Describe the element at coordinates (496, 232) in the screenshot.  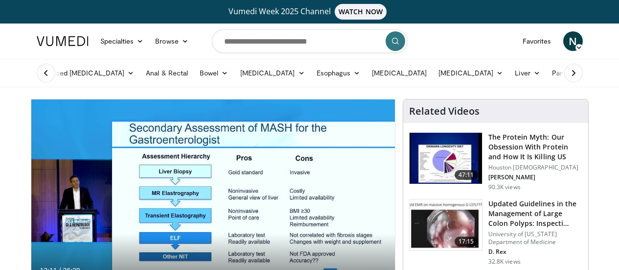
I see `a: 17:15 Updated Guidelines in the Management of Large Colon Polyps: Inspecti… University of [US_STA...` at that location.